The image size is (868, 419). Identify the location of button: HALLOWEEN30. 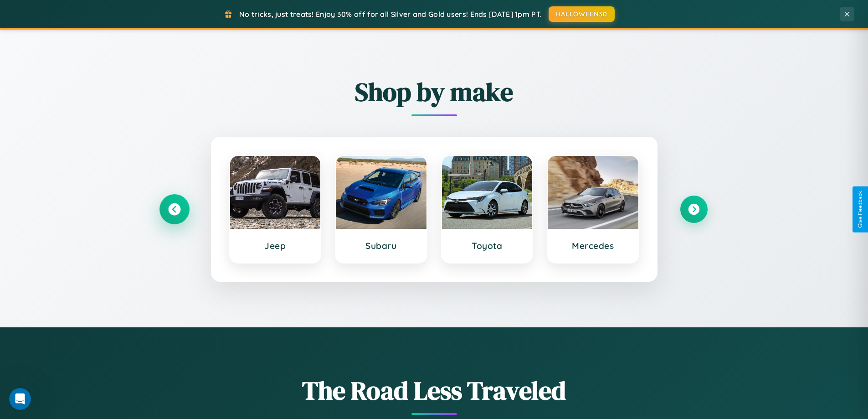
(581, 14).